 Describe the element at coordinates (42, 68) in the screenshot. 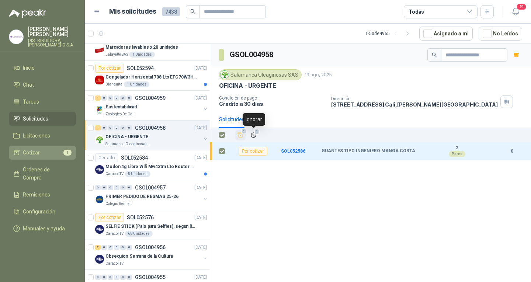

I see `a: Inicio` at that location.